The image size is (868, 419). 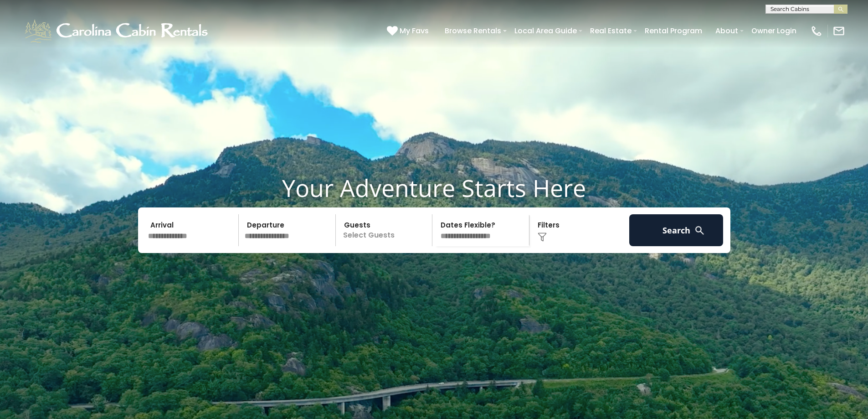 I want to click on img: search-regular-white.png, so click(x=700, y=230).